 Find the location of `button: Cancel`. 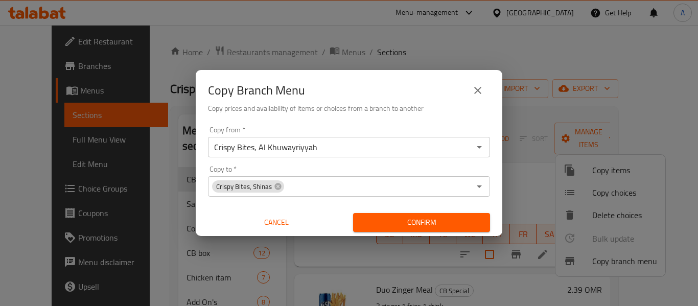

button: Cancel is located at coordinates (276, 222).